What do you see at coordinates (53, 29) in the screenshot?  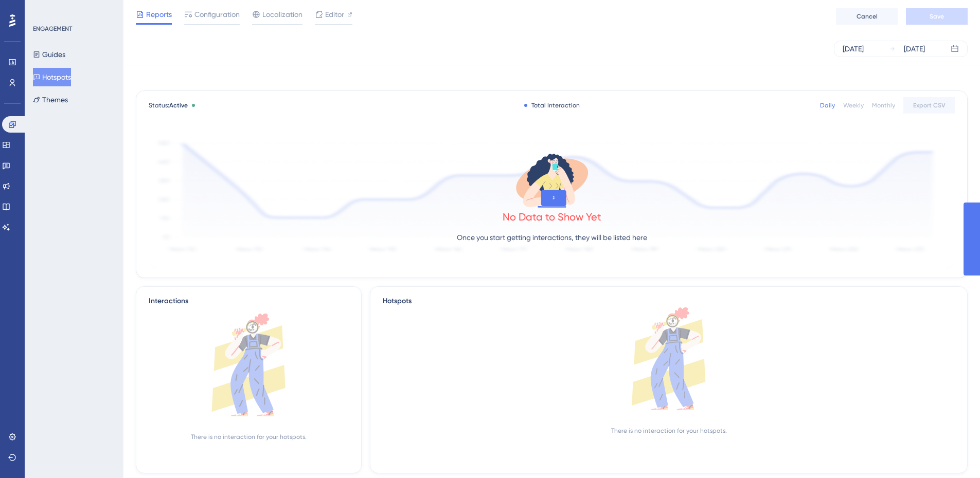 I see `div: ENGAGEMENT` at bounding box center [53, 29].